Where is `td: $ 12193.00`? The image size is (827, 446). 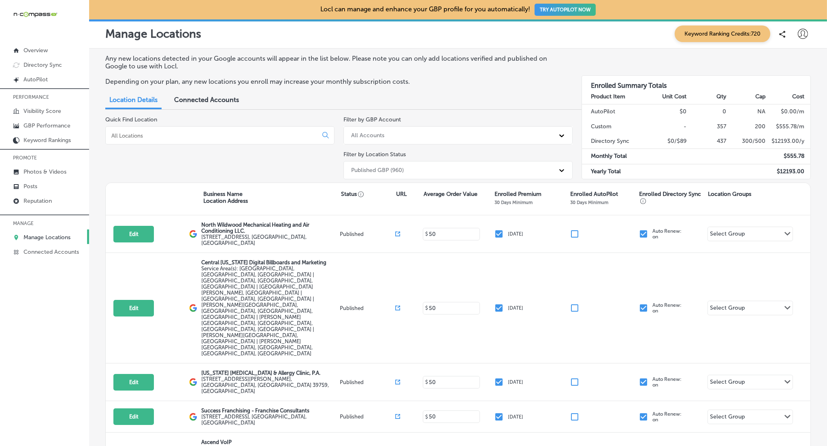 td: $ 12193.00 is located at coordinates (788, 171).